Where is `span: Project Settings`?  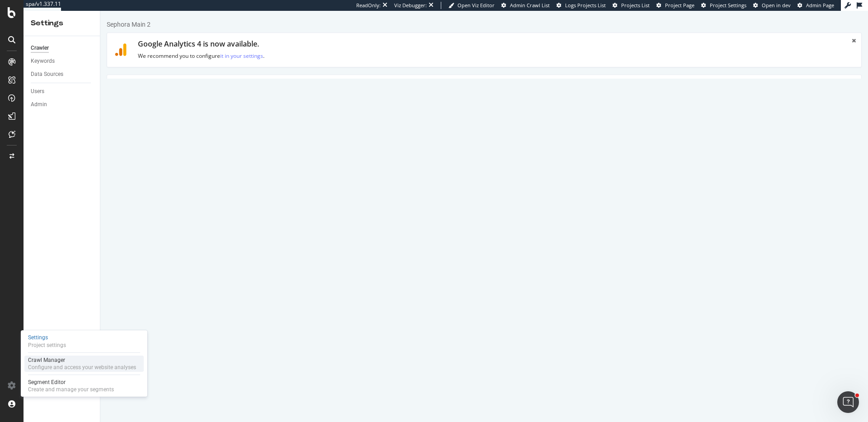 span: Project Settings is located at coordinates (728, 5).